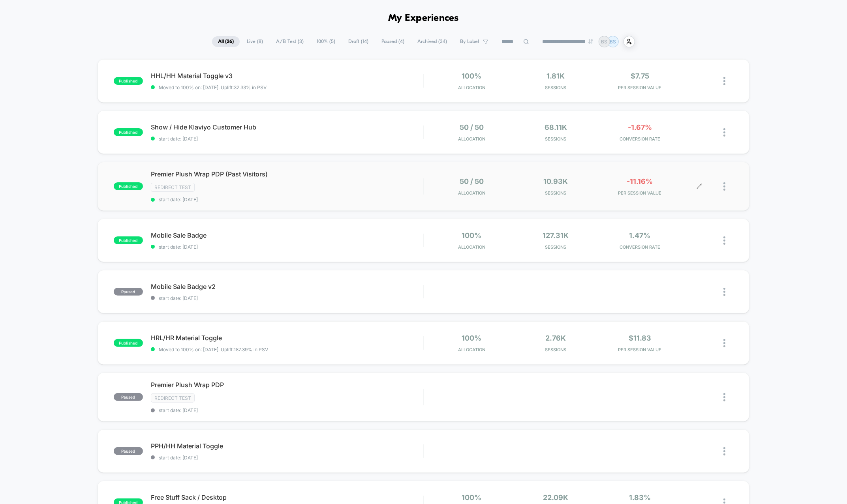 The image size is (847, 504). I want to click on span: Draft ( 14 ), so click(358, 42).